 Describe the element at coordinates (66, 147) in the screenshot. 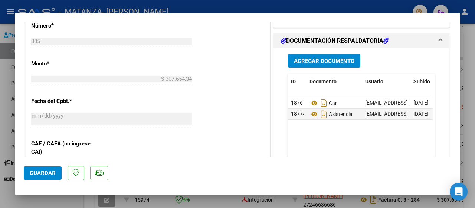

I see `p: CAE / CAEA (no ingrese CAI)` at that location.